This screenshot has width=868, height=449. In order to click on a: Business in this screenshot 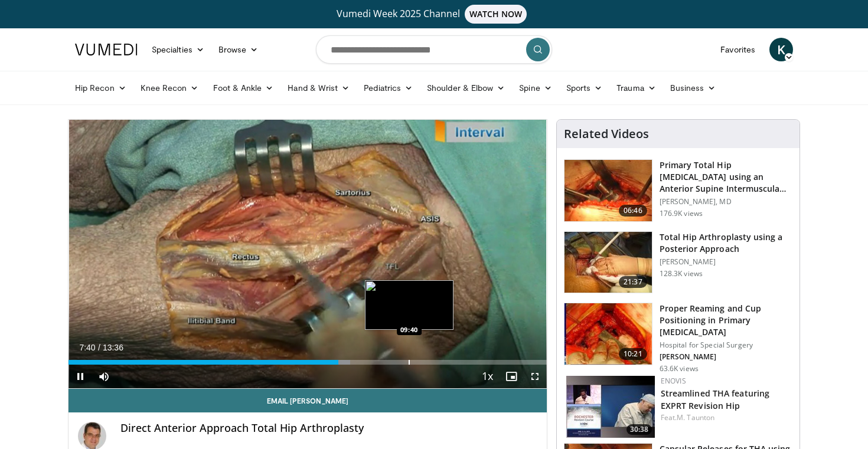, I will do `click(693, 88)`.